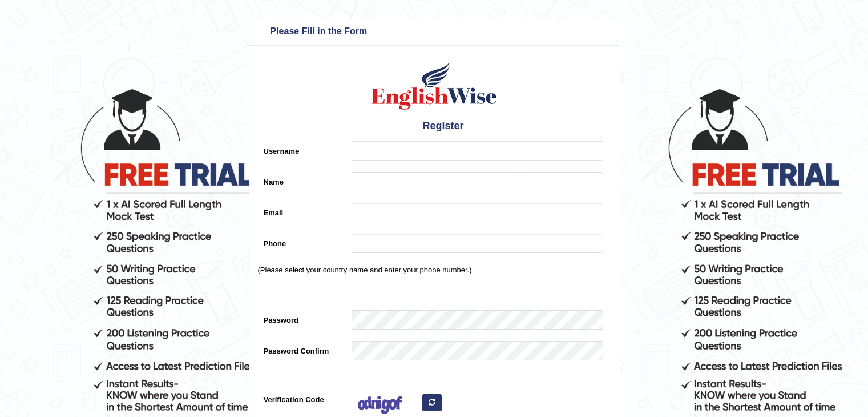 The image size is (868, 417). I want to click on label: Username, so click(302, 149).